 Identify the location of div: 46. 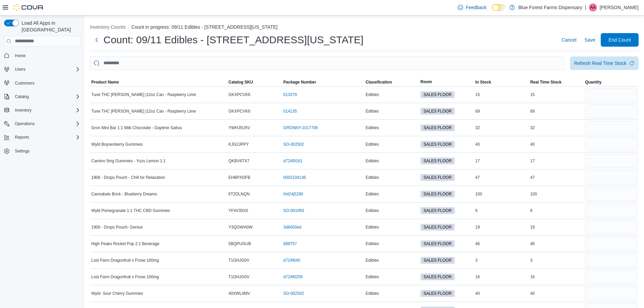
(556, 244).